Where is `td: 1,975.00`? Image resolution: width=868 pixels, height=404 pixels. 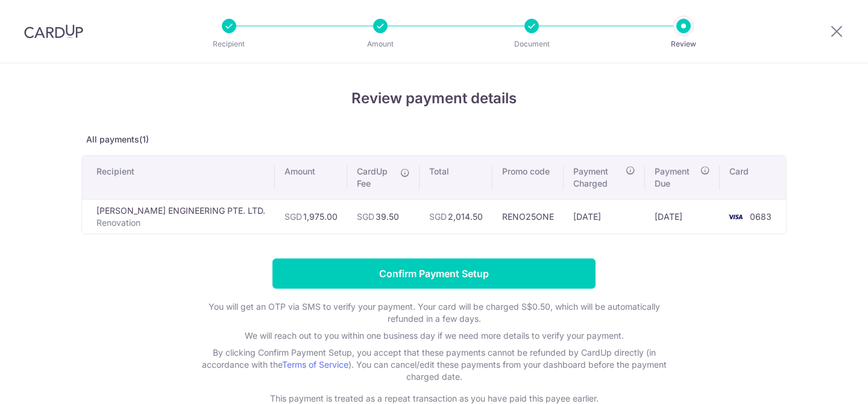 td: 1,975.00 is located at coordinates (311, 216).